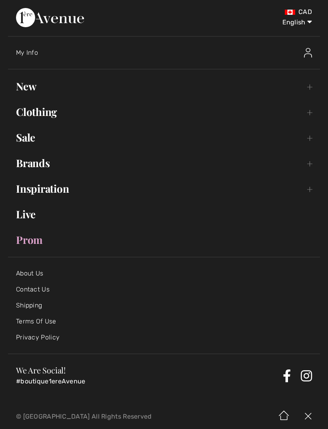  Describe the element at coordinates (308, 417) in the screenshot. I see `img: X` at that location.